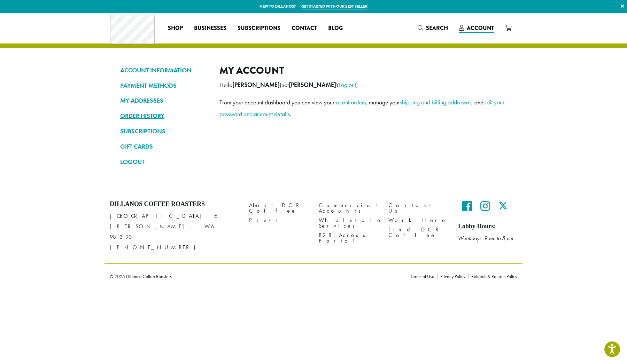 The image size is (627, 364). What do you see at coordinates (164, 116) in the screenshot?
I see `a: ORDER HISTORY` at bounding box center [164, 116].